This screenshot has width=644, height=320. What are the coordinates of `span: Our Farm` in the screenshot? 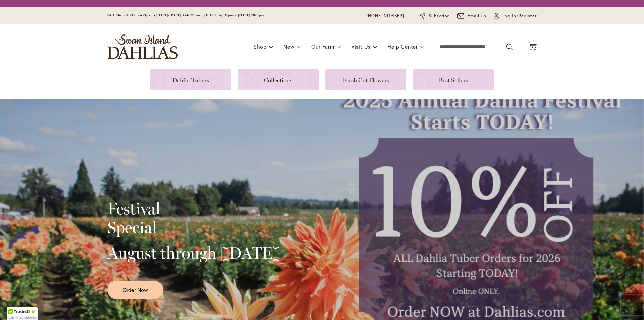 It's located at (323, 46).